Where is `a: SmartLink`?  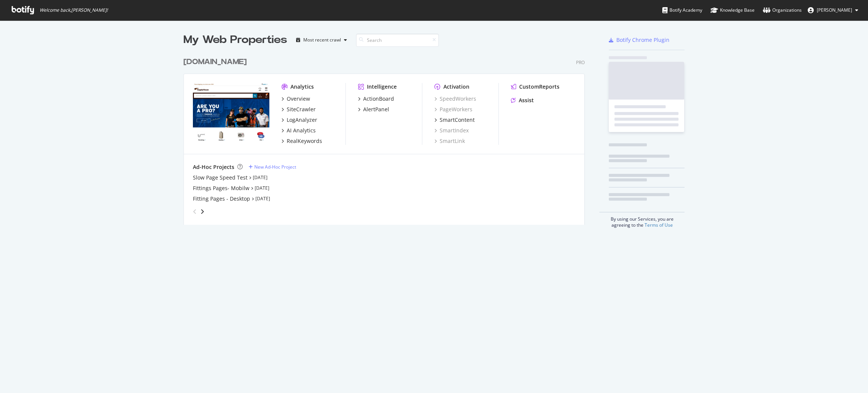 a: SmartLink is located at coordinates (449, 141).